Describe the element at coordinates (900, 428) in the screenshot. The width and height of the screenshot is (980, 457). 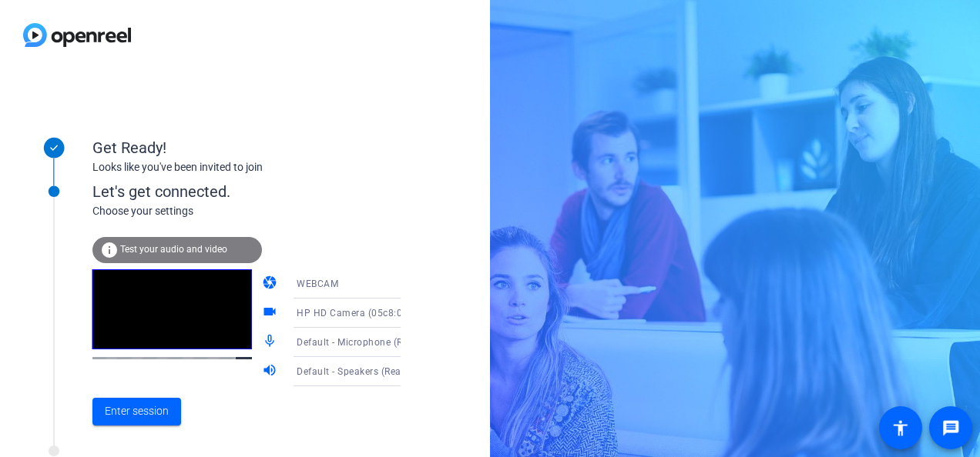
I see `mat-icon: accessibility` at that location.